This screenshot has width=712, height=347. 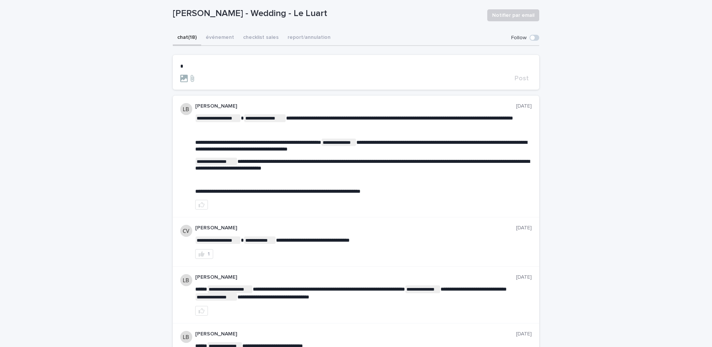 I want to click on span: Post, so click(x=522, y=79).